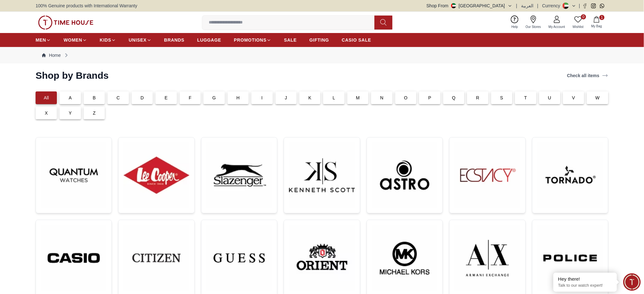 This screenshot has width=644, height=294. What do you see at coordinates (454, 98) in the screenshot?
I see `p: Q` at bounding box center [454, 98].